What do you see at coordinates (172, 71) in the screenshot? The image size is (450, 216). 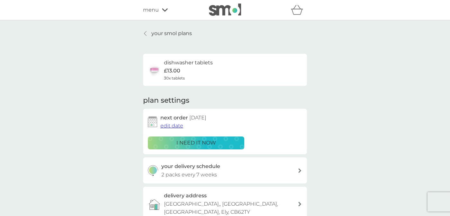 I see `p: £13.00` at bounding box center [172, 71].